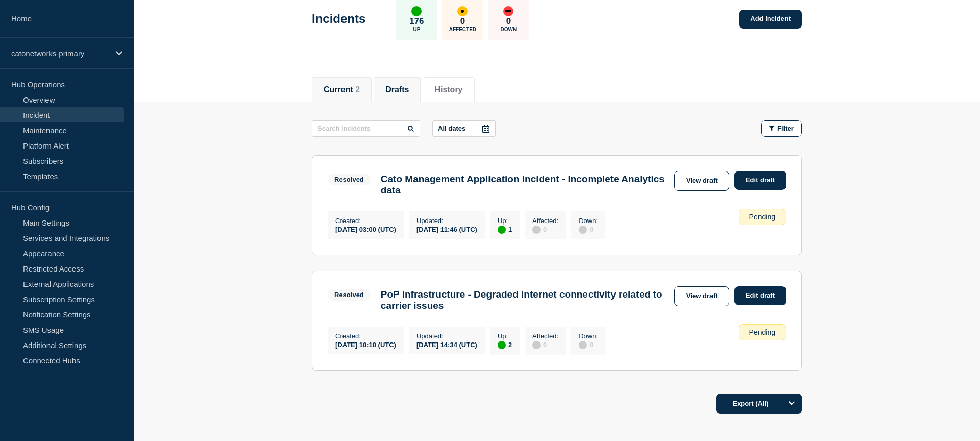  Describe the element at coordinates (342, 90) in the screenshot. I see `button: Current 2` at that location.